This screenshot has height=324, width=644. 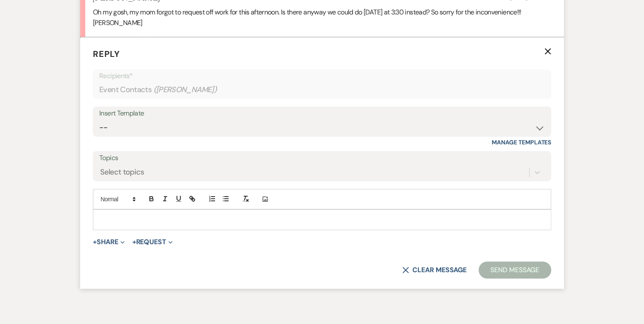 What do you see at coordinates (122, 172) in the screenshot?
I see `div: Select topics` at bounding box center [122, 172].